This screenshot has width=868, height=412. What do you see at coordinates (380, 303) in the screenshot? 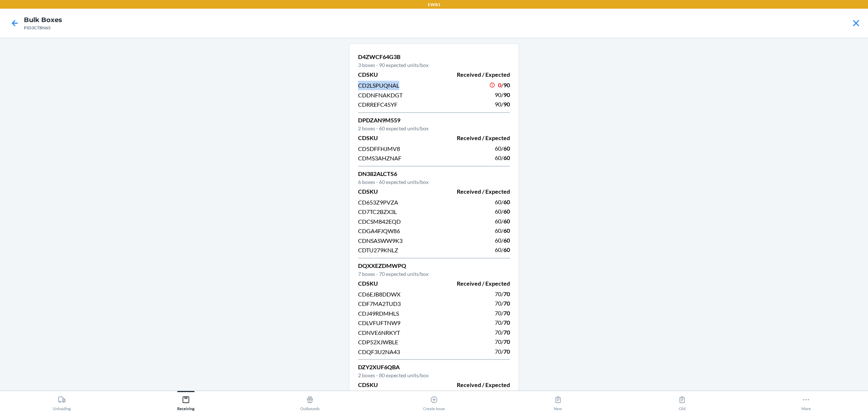
I see `span: CDF7MA2TUD3` at bounding box center [380, 303].